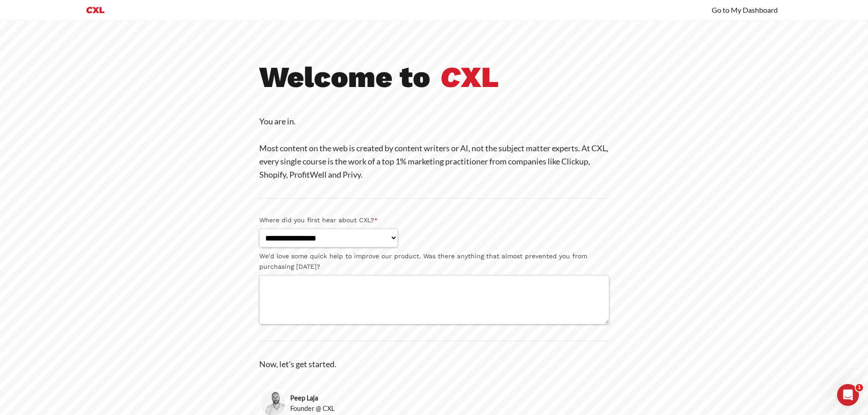 The height and width of the screenshot is (415, 868). What do you see at coordinates (859, 388) in the screenshot?
I see `span: 1` at bounding box center [859, 388].